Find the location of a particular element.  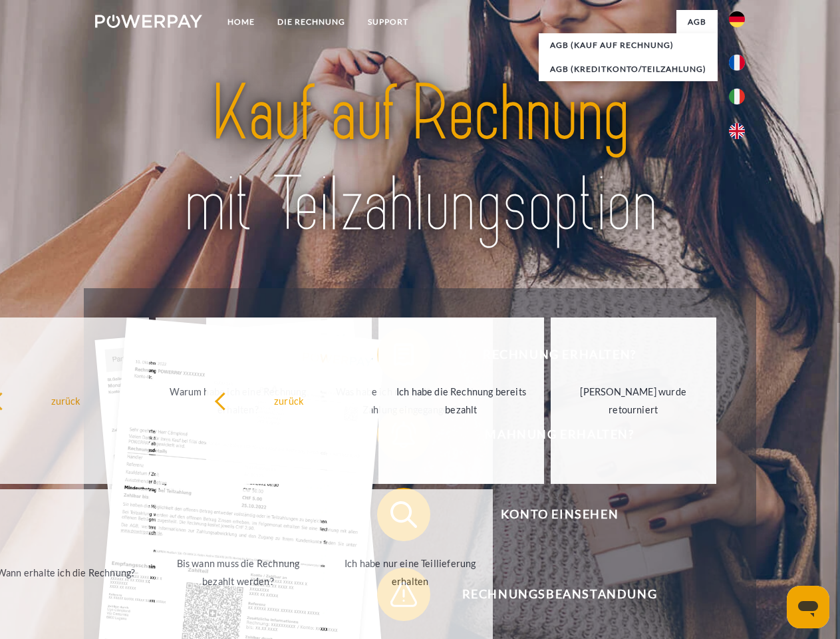

a: agb is located at coordinates (697, 22).